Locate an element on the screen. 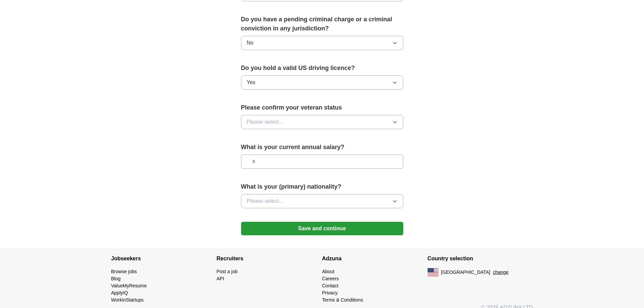 Image resolution: width=644 pixels, height=308 pixels. a: ApplyIQ is located at coordinates (120, 293).